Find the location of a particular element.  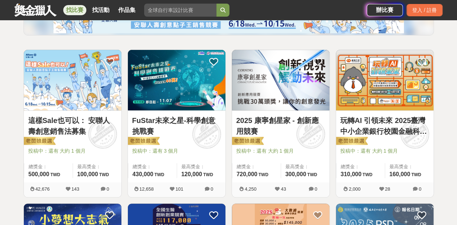

a: FuStar未來之星-科學創意挑戰賽 is located at coordinates (177, 126).